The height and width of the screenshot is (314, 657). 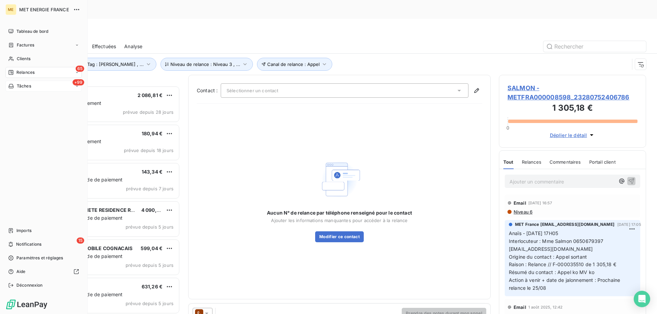 What do you see at coordinates (21, 272) in the screenshot?
I see `span: Aide` at bounding box center [21, 272].